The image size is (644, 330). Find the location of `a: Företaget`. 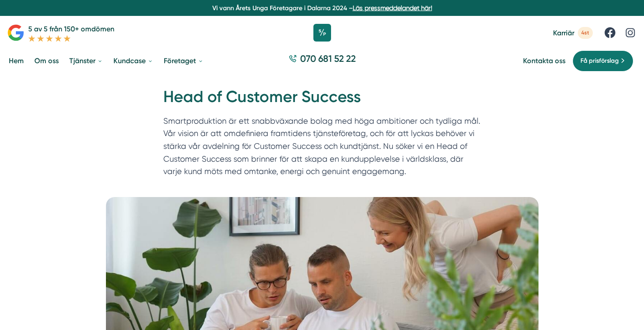

a: Företaget is located at coordinates (184, 60).